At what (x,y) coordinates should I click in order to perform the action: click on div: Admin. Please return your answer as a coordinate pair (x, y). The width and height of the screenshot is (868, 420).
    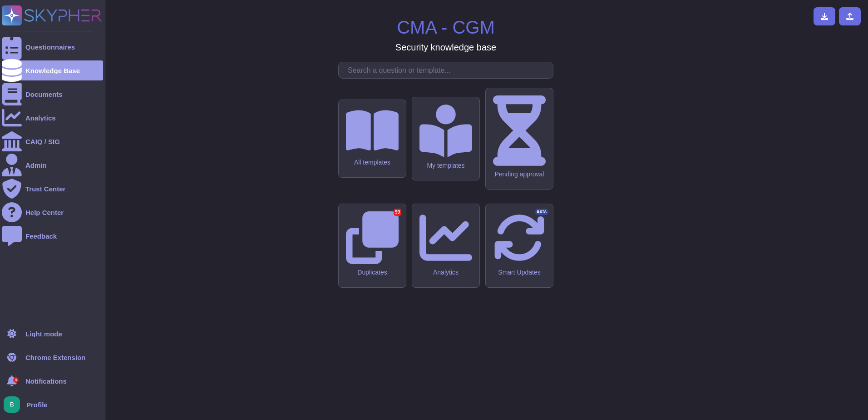
    Looking at the image, I should click on (36, 165).